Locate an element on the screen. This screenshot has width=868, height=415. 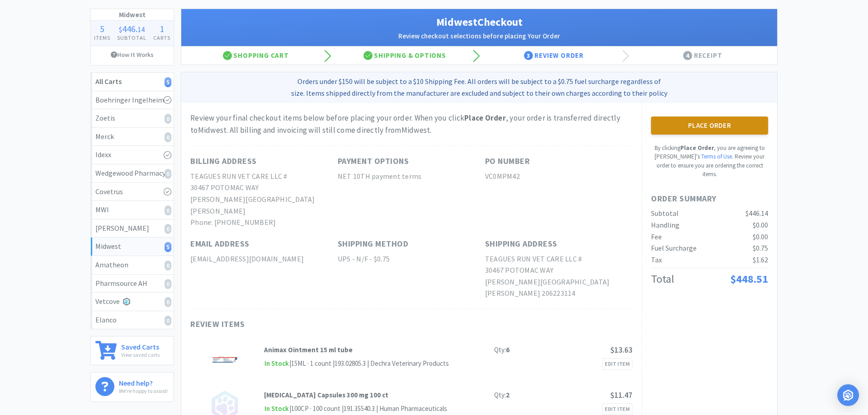
div: Pharmsource AH is located at coordinates (132, 283).